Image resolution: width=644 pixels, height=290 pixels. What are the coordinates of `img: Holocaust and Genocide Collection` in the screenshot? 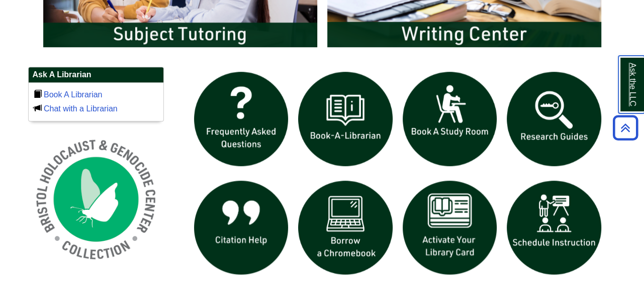 It's located at (96, 200).